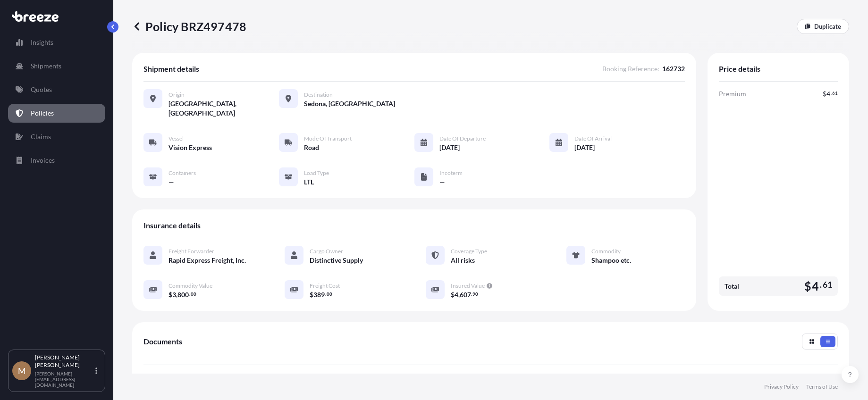  What do you see at coordinates (611, 261) in the screenshot?
I see `span: Shampoo etc.` at bounding box center [611, 261].